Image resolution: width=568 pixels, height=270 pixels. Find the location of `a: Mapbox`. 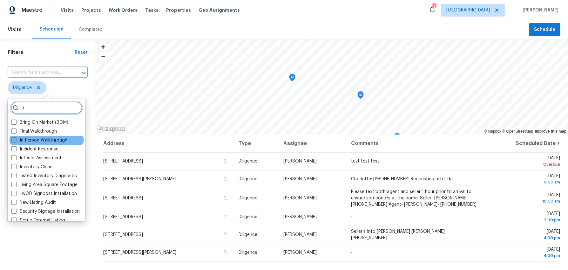

a: Mapbox is located at coordinates (492, 131).